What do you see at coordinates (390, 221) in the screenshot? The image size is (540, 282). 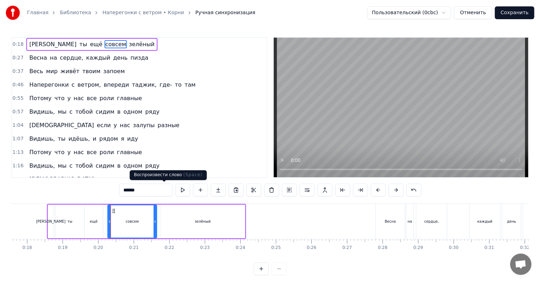 I see `div: Весна` at bounding box center [390, 221].